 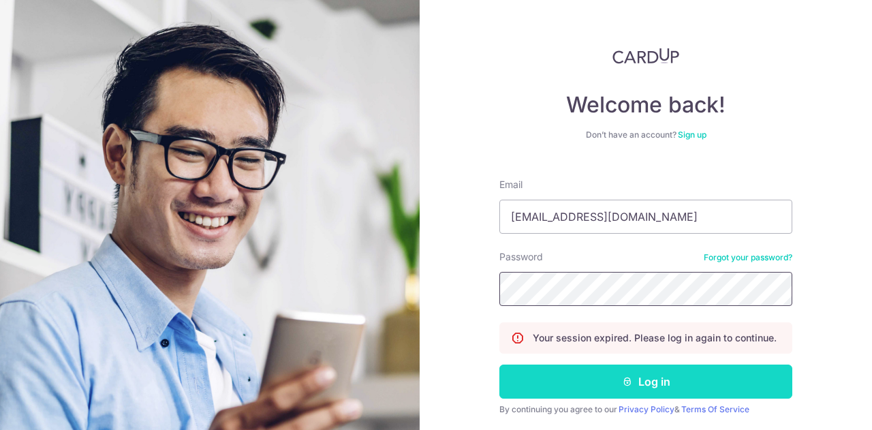 What do you see at coordinates (655, 338) in the screenshot?
I see `p: Your session expired. Please log in again to continue.` at bounding box center [655, 338].